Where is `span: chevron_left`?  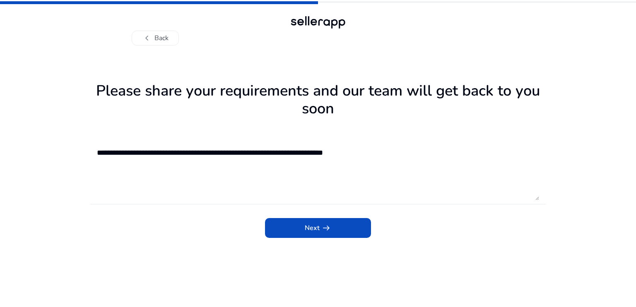
span: chevron_left is located at coordinates (147, 38).